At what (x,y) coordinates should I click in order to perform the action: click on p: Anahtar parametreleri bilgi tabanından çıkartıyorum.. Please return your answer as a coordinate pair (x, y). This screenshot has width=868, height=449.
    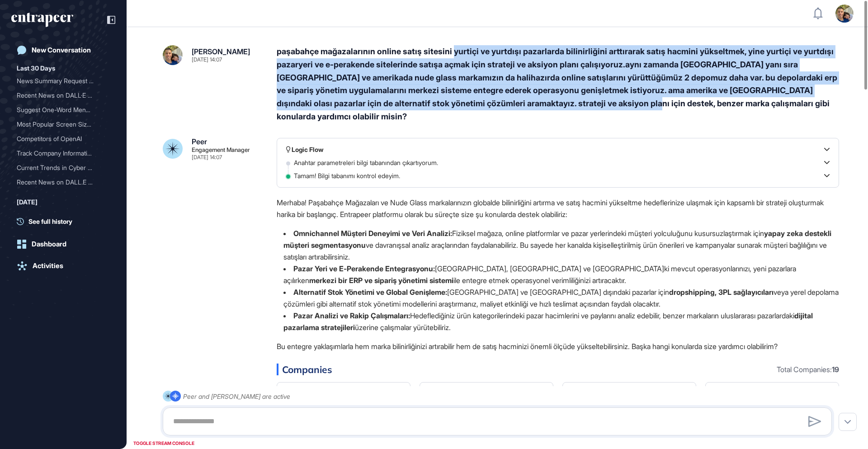
    Looking at the image, I should click on (371, 163).